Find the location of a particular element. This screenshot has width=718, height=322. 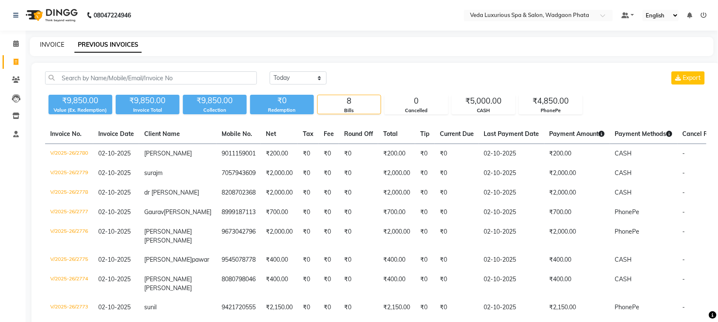

span: Invoice Date is located at coordinates (116, 134).